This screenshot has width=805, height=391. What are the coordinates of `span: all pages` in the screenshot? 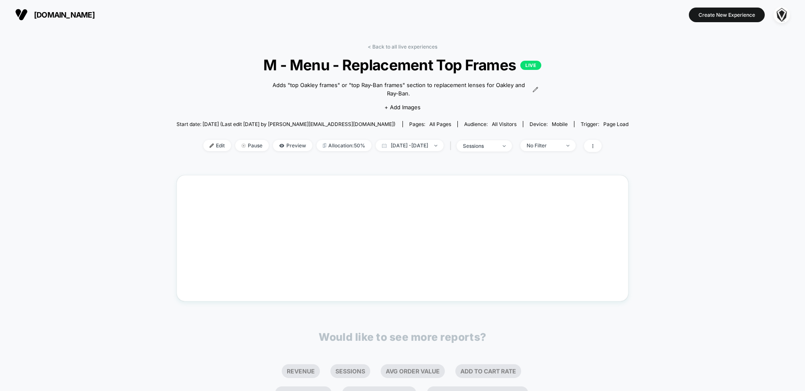 It's located at (440, 124).